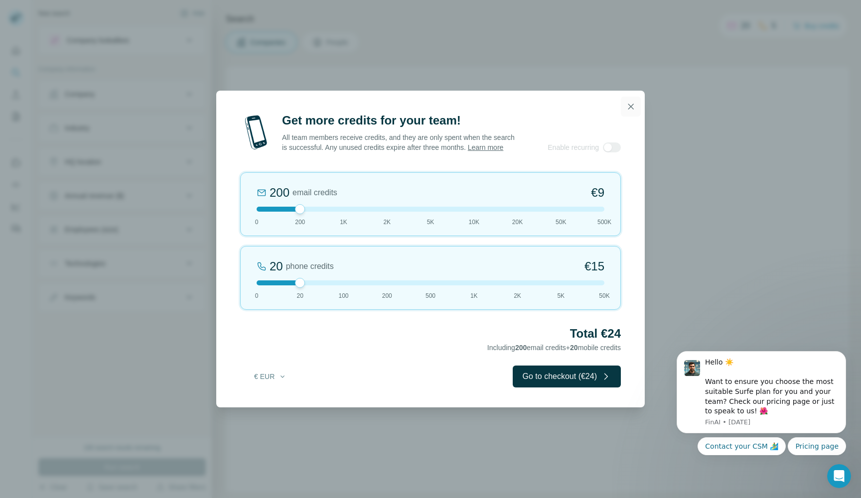 This screenshot has height=498, width=861. What do you see at coordinates (597, 193) in the screenshot?
I see `span: €9` at bounding box center [597, 193].